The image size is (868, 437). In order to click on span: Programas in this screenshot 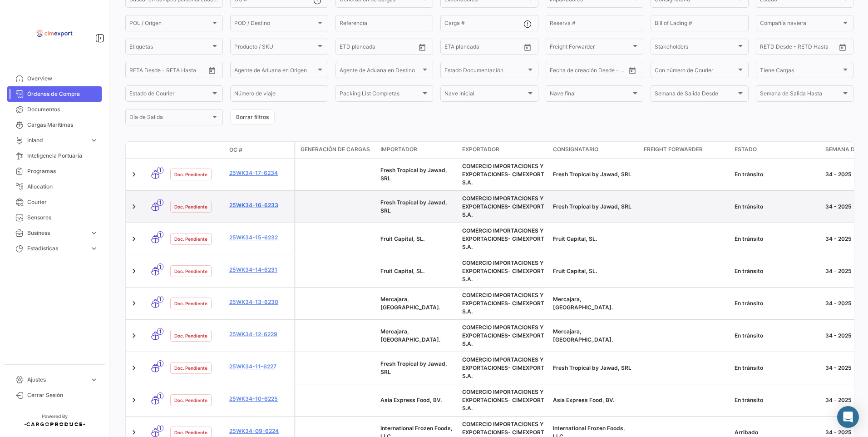, I will do `click(63, 171)`.